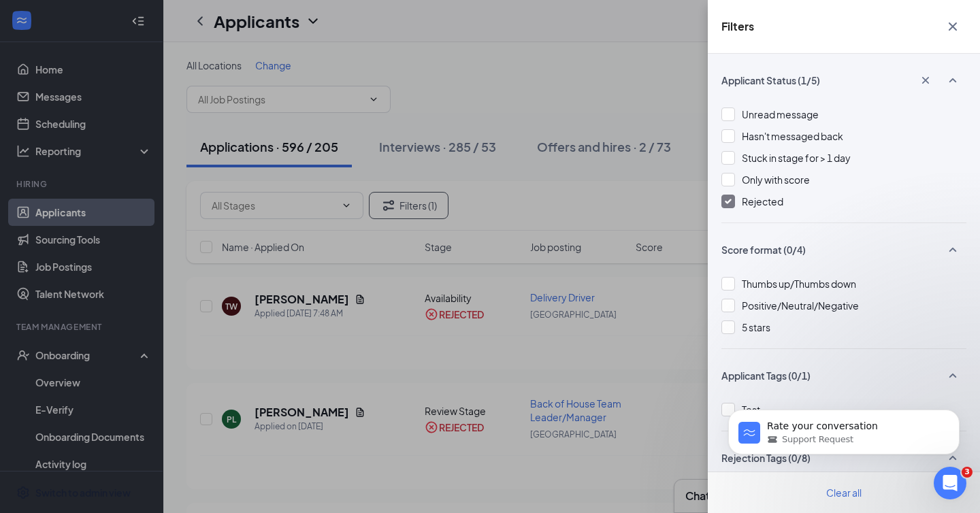 The width and height of the screenshot is (980, 513). What do you see at coordinates (844, 492) in the screenshot?
I see `button: Clear all` at bounding box center [844, 492].